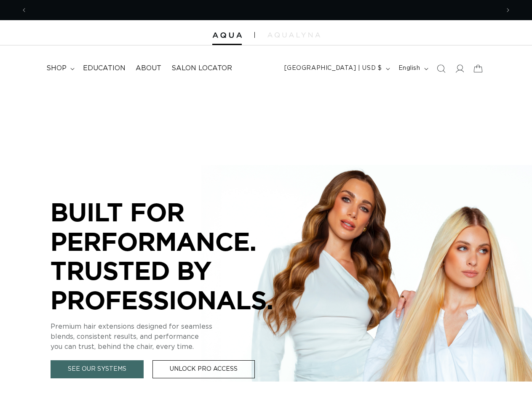  Describe the element at coordinates (60, 68) in the screenshot. I see `summary: shop` at that location.